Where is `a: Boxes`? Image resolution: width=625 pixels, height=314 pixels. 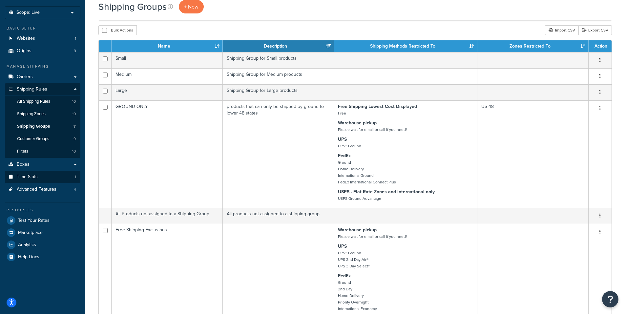 a: Boxes is located at coordinates (43, 164).